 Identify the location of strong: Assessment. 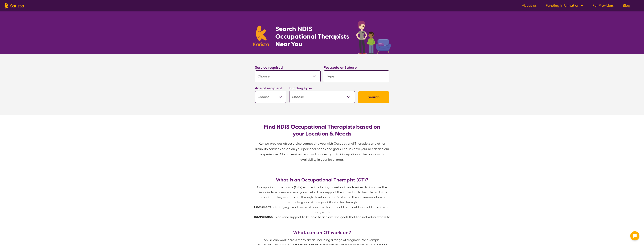
(262, 207).